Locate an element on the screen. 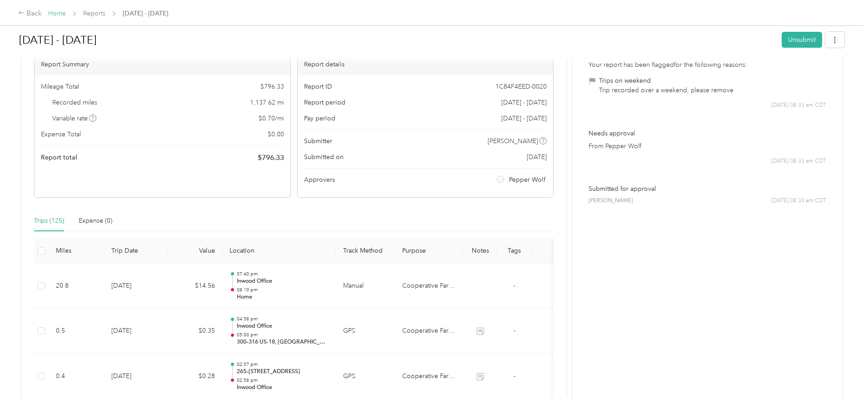  p: Submitted for approval is located at coordinates (707, 188).